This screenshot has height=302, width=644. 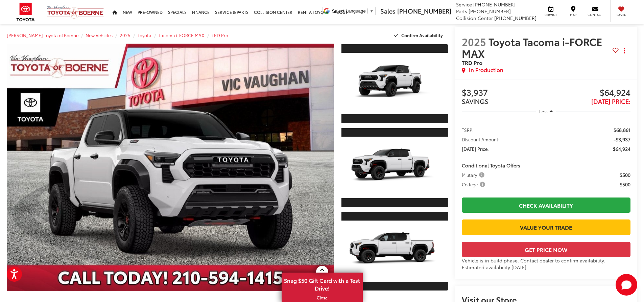 What do you see at coordinates (546, 205) in the screenshot?
I see `a: Check Availability` at bounding box center [546, 205].